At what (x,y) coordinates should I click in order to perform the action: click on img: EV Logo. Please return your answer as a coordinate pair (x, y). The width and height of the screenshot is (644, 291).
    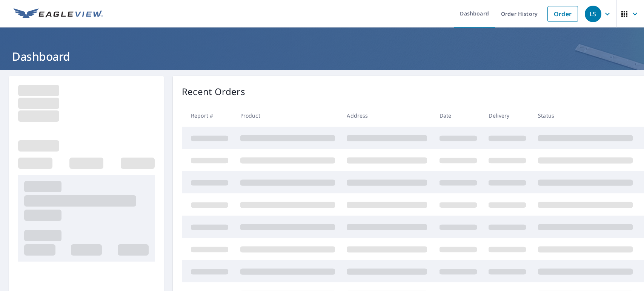
    Looking at the image, I should click on (58, 14).